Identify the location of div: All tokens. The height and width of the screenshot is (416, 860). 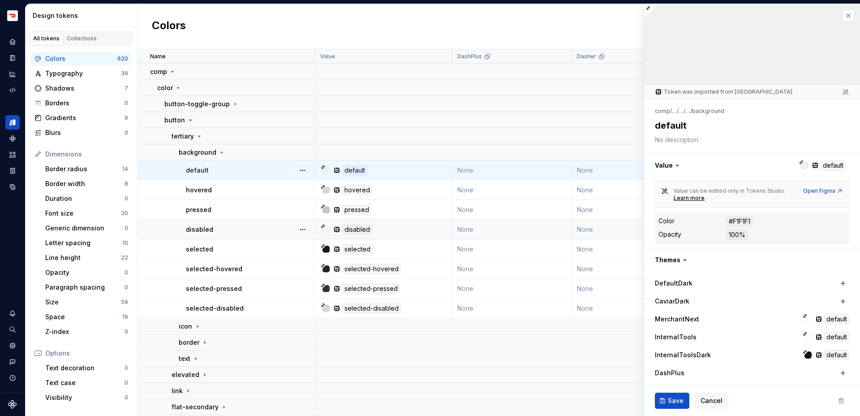
(46, 39).